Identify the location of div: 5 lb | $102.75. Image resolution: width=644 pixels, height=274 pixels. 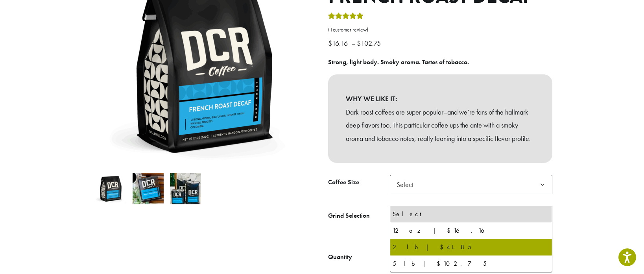
(471, 263).